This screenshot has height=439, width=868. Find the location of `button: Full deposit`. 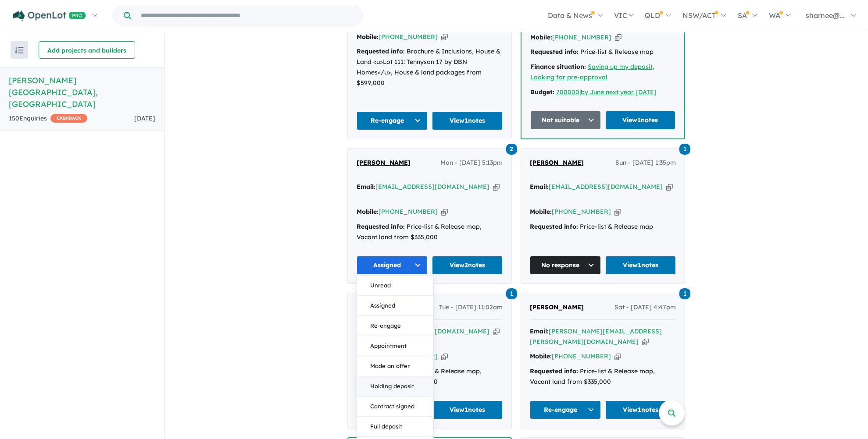

button: Full deposit is located at coordinates (395, 427).